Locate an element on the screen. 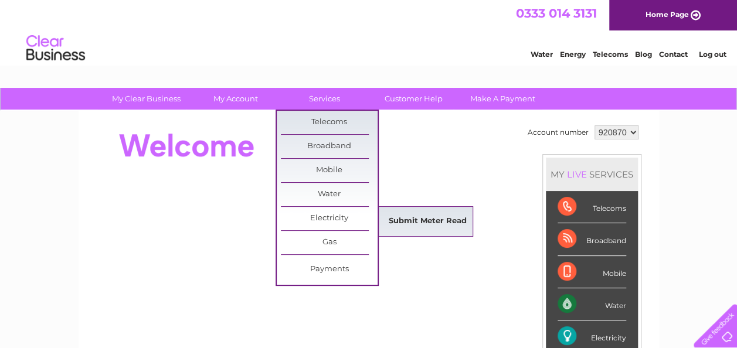 The height and width of the screenshot is (348, 737). a: Log out is located at coordinates (712, 54).